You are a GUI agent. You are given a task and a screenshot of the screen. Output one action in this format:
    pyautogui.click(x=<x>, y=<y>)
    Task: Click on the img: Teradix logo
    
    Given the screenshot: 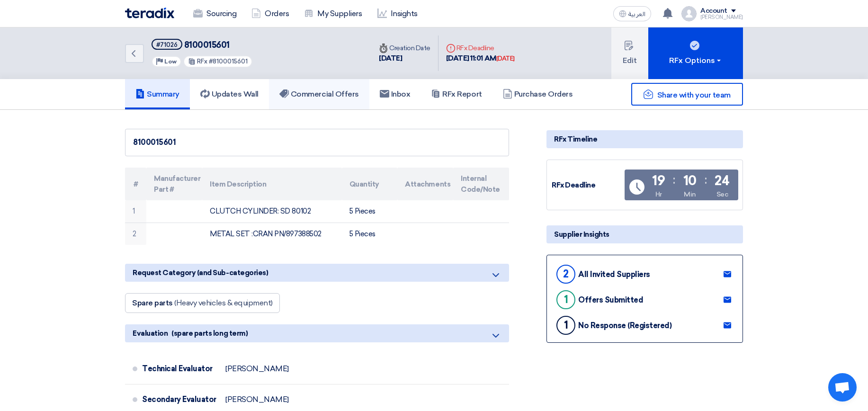 What is the action you would take?
    pyautogui.click(x=149, y=13)
    